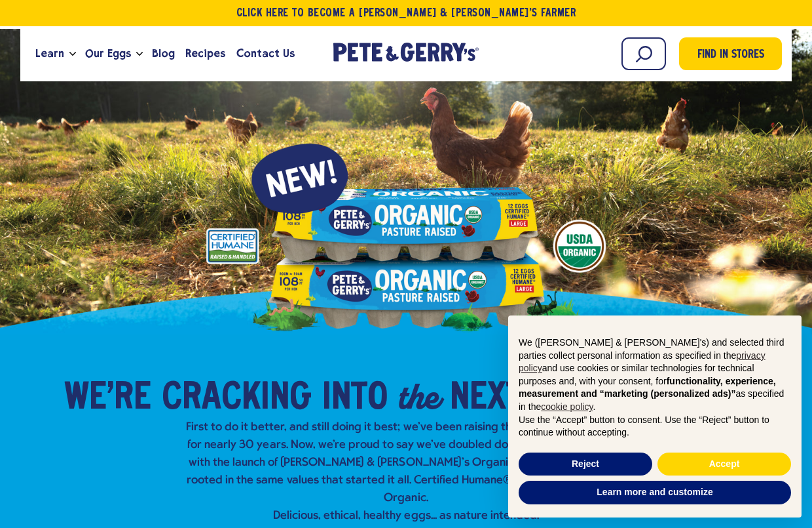 Image resolution: width=812 pixels, height=528 pixels. I want to click on a: Blog, so click(163, 54).